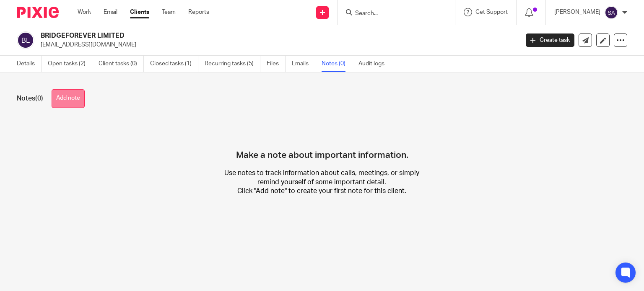  I want to click on input: Search, so click(392, 14).